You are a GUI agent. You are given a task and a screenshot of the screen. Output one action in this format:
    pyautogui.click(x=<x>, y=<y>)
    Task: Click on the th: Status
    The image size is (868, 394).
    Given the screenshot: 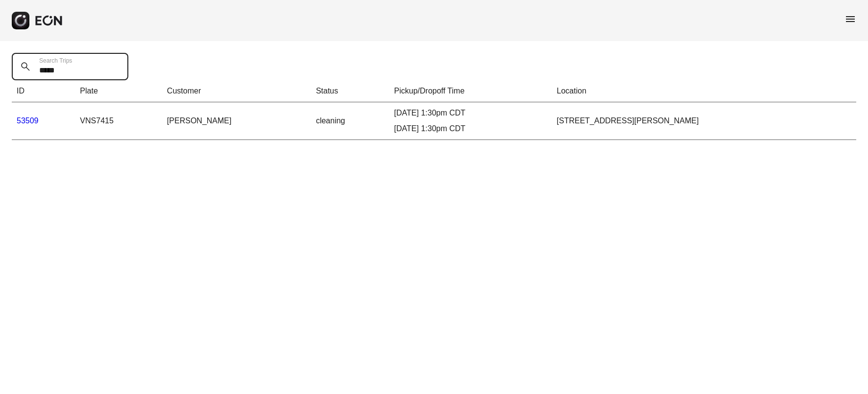 What is the action you would take?
    pyautogui.click(x=350, y=91)
    